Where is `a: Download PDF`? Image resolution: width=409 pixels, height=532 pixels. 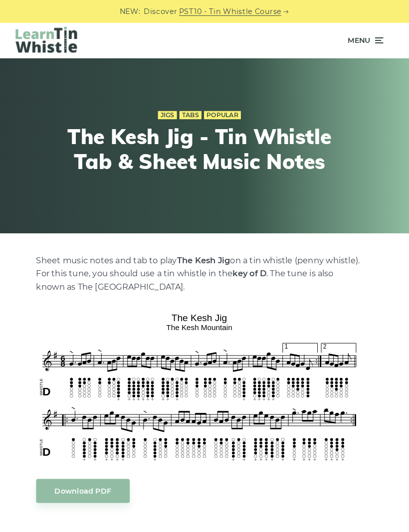
a: Download PDF is located at coordinates (91, 478).